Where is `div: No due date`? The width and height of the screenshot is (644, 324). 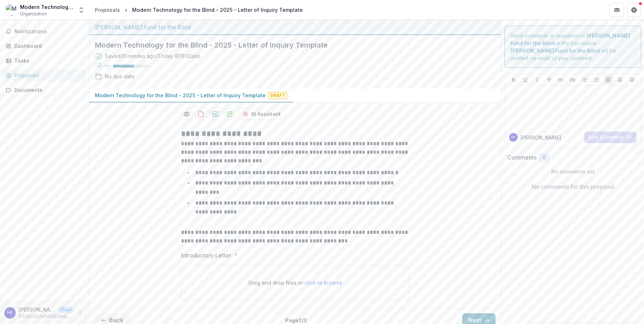
div: No due date is located at coordinates (120, 76).